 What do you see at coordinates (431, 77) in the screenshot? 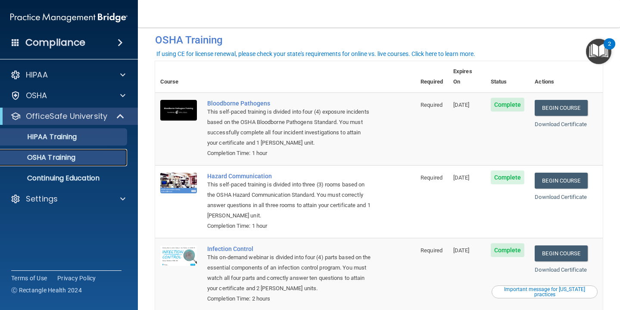
I see `th: Required` at bounding box center [431, 77].